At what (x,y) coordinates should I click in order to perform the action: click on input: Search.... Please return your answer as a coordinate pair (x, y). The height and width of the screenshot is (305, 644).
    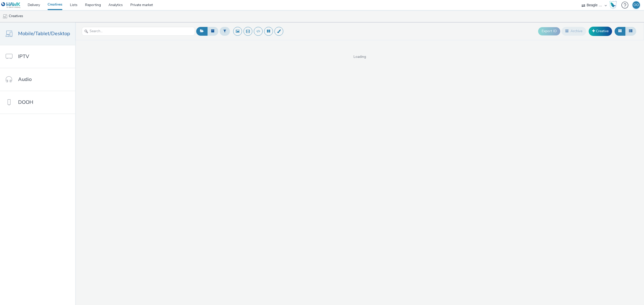
    Looking at the image, I should click on (139, 31).